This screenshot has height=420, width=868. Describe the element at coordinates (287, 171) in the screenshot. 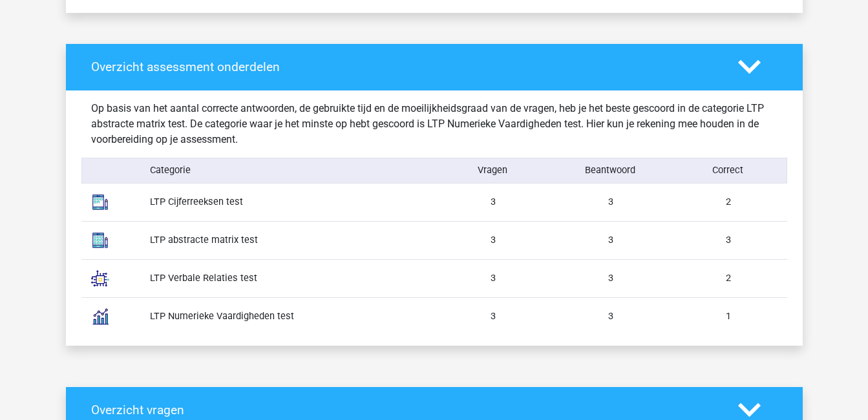

I see `div: Categorie` at that location.